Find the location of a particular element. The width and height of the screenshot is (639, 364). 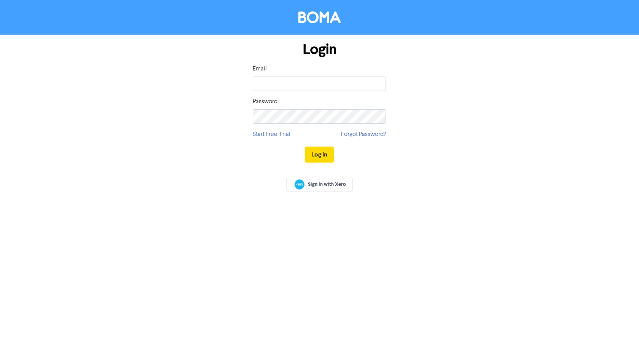

a: Forgot Password? is located at coordinates (363, 134).